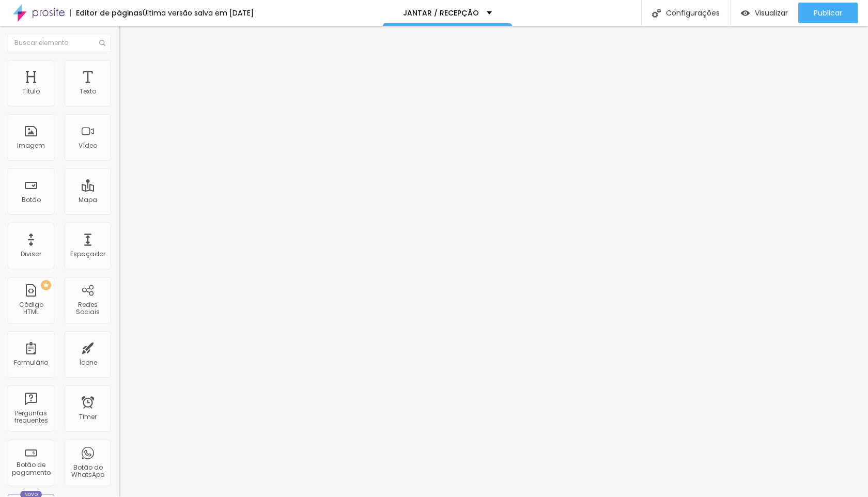  What do you see at coordinates (30, 468) in the screenshot?
I see `div: Botão de pagamento` at bounding box center [30, 468].